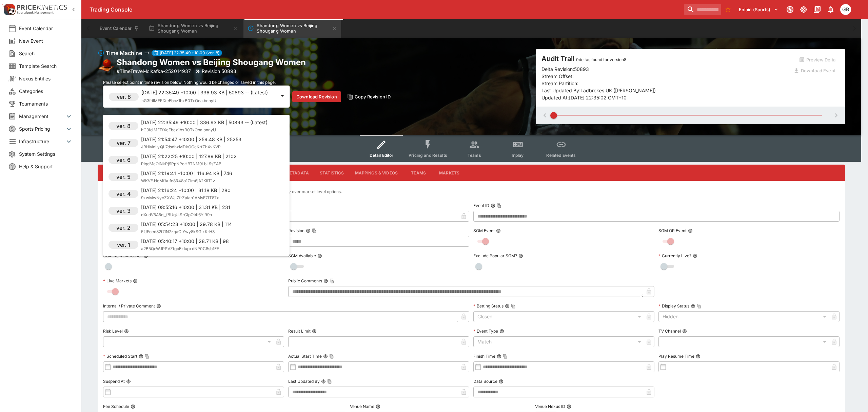 This screenshot has width=868, height=412. I want to click on h6: ver. 1, so click(124, 245).